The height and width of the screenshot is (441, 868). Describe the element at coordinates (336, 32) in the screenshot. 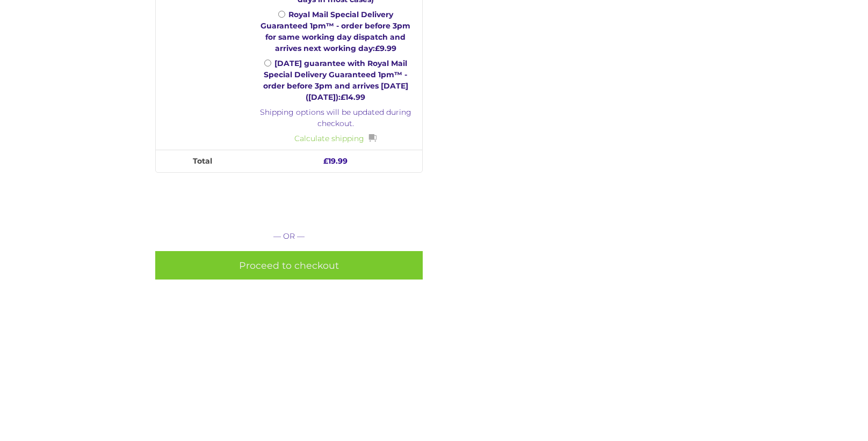

I see `label: Royal Mail Special Delivery Guaranteed 1pm™ - order before 3pm for same working day dispatch and ...` at that location.